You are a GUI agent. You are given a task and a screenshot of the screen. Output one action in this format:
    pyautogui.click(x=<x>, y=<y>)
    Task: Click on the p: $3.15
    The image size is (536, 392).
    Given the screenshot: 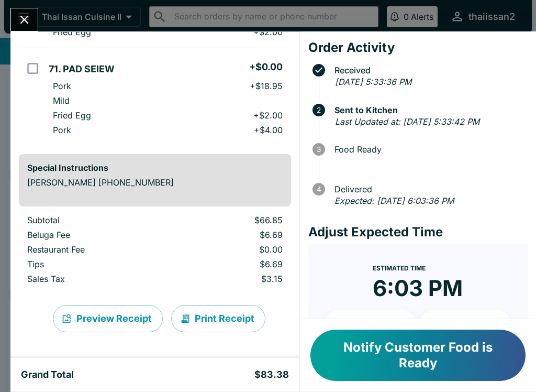 What is the action you would take?
    pyautogui.click(x=231, y=279)
    